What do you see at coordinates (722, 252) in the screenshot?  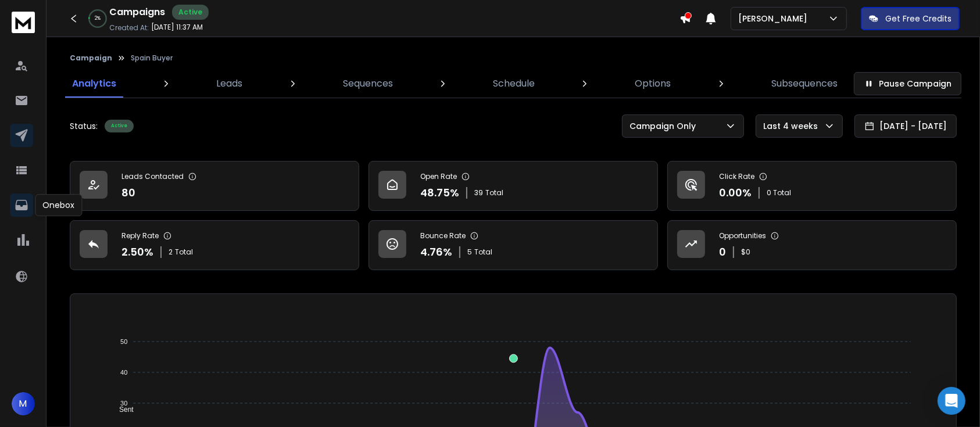 I see `p: 0` at bounding box center [722, 252].